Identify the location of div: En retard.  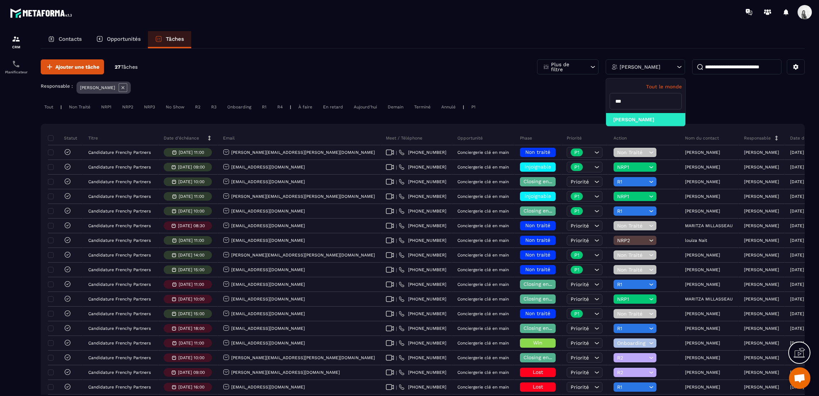
(333, 107).